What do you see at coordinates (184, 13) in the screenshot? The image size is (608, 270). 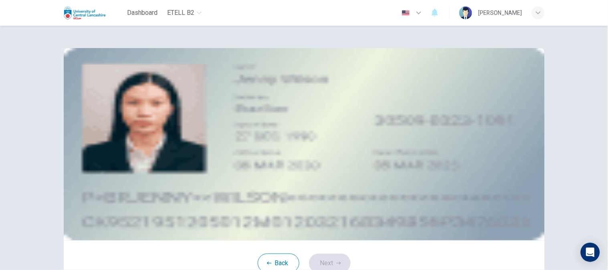 I see `button: eTELL B2` at bounding box center [184, 13].